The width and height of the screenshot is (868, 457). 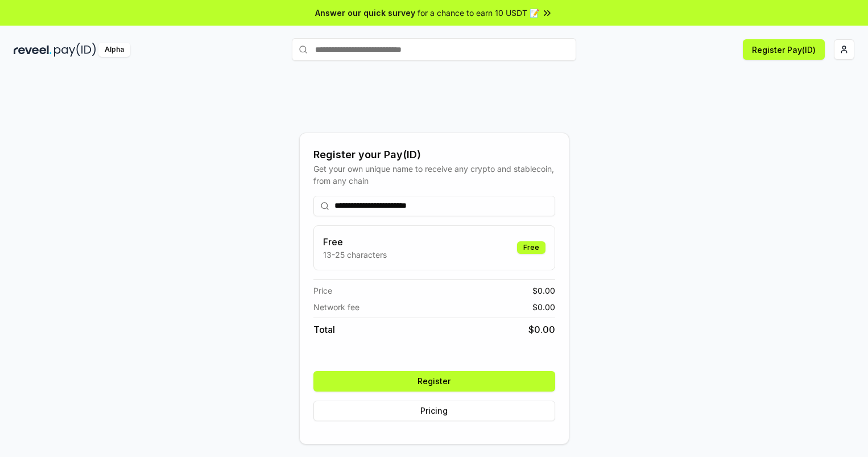 What do you see at coordinates (336, 307) in the screenshot?
I see `span: Network fee` at bounding box center [336, 307].